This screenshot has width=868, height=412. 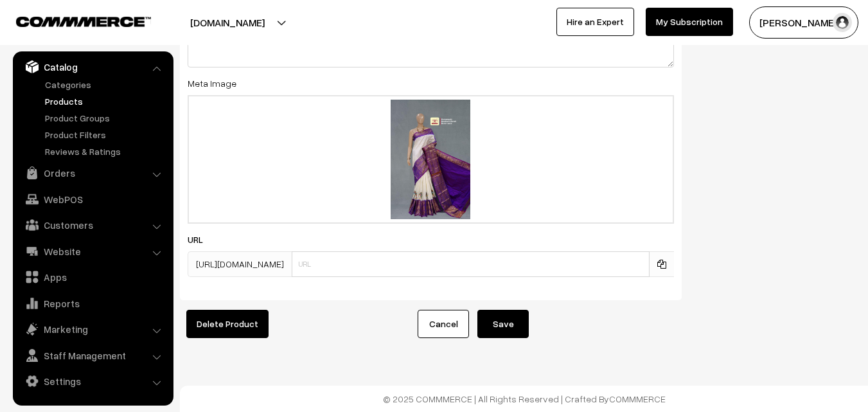 I want to click on img: COMMMERCE, so click(x=84, y=21).